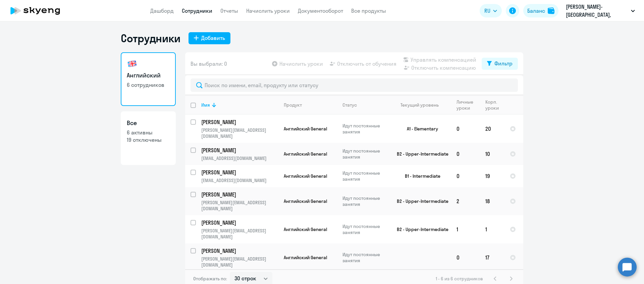 The height and width of the screenshot is (284, 644). What do you see at coordinates (209, 64) in the screenshot?
I see `span: Вы выбрали: 0` at bounding box center [209, 64].